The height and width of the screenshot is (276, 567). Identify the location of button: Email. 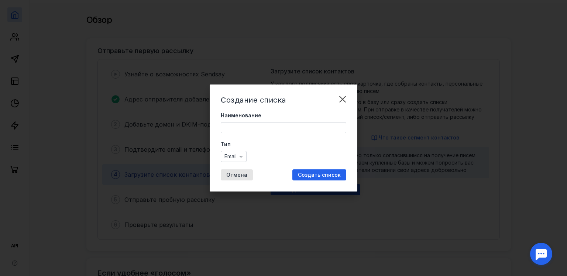
(234, 156).